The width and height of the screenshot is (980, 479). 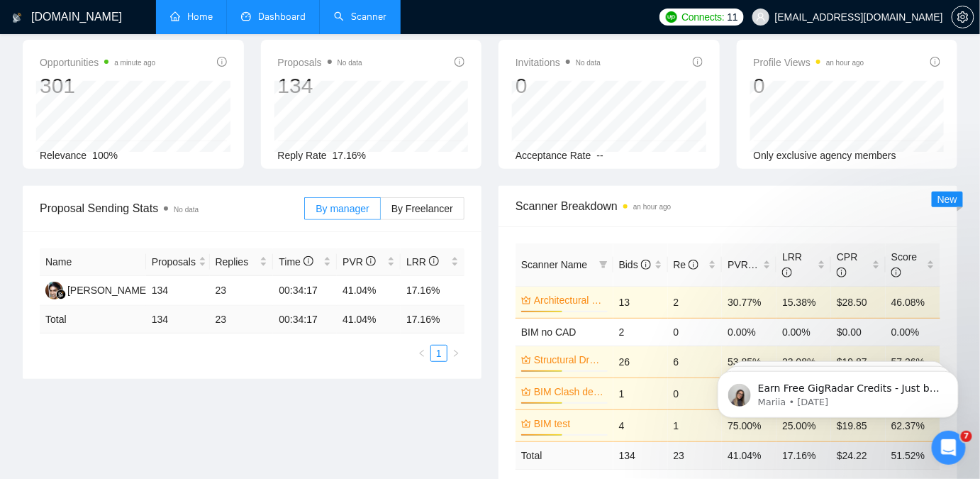 I want to click on img: AP, so click(x=54, y=290).